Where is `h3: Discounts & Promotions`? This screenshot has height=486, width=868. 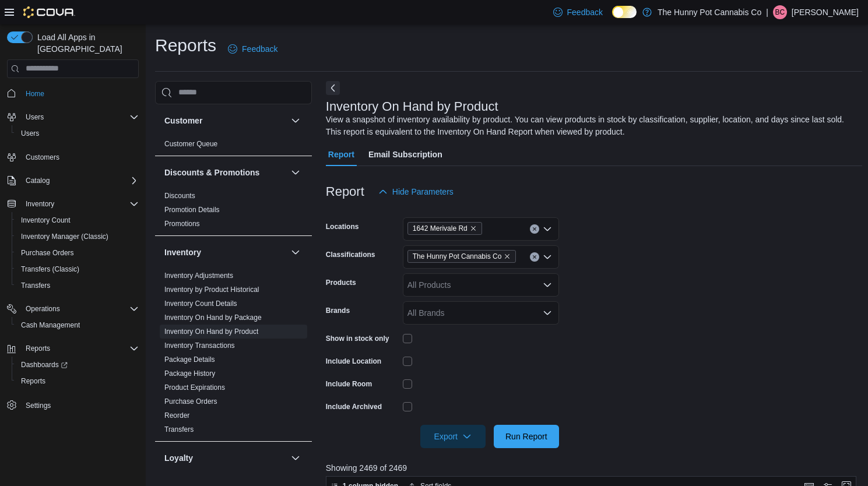 h3: Discounts & Promotions is located at coordinates (212, 173).